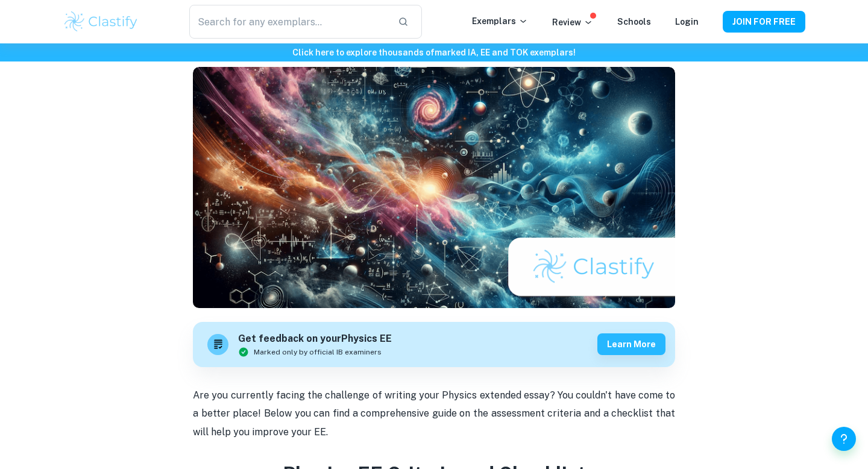  Describe the element at coordinates (434, 424) in the screenshot. I see `p: Are you currently facing the challenge of writing your Physics extended essay? You couldn't have ...` at that location.